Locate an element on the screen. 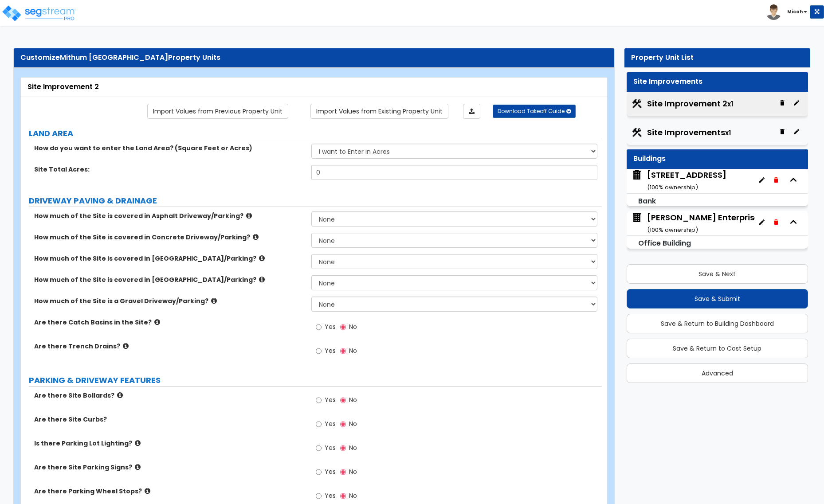  b: Micah is located at coordinates (795, 11).